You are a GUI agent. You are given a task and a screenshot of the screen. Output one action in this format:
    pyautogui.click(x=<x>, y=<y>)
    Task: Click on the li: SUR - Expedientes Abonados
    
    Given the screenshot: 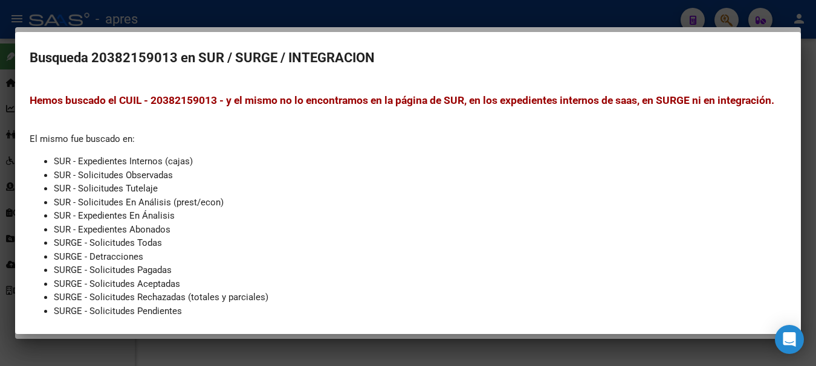 What is the action you would take?
    pyautogui.click(x=420, y=230)
    